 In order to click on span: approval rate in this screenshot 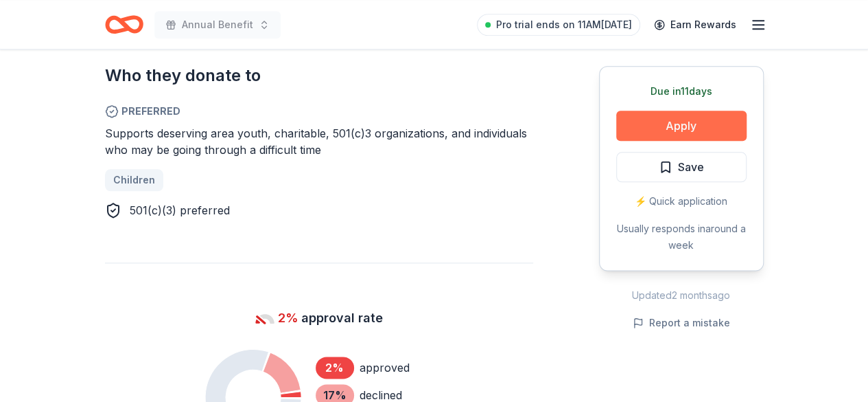, I will do `click(341, 318)`.